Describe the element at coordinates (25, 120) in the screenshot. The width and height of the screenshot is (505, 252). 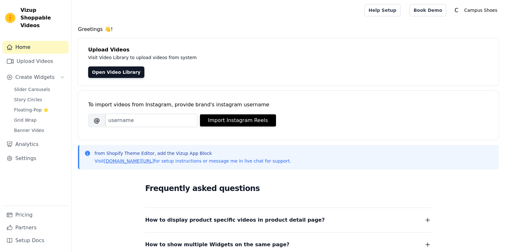
I see `span: Grid Wrap` at that location.